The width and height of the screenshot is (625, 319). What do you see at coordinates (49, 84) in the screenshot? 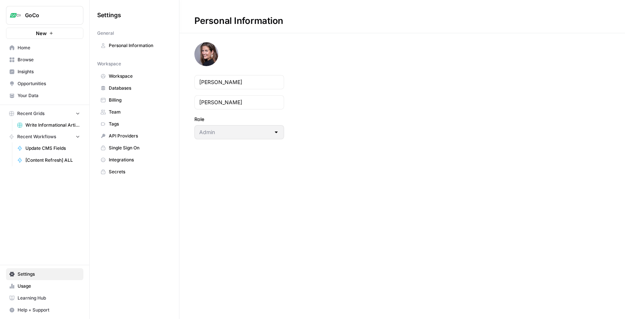
I see `span: Opportunities` at bounding box center [49, 84].